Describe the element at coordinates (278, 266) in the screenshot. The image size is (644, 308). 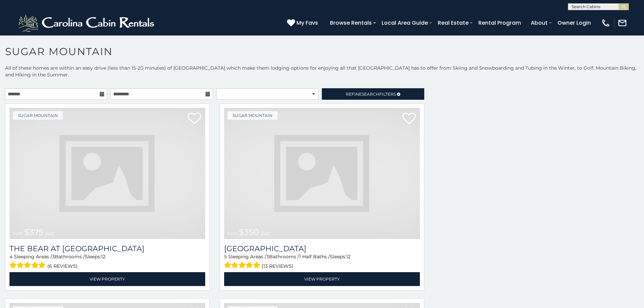
I see `span: (13 reviews)` at that location.